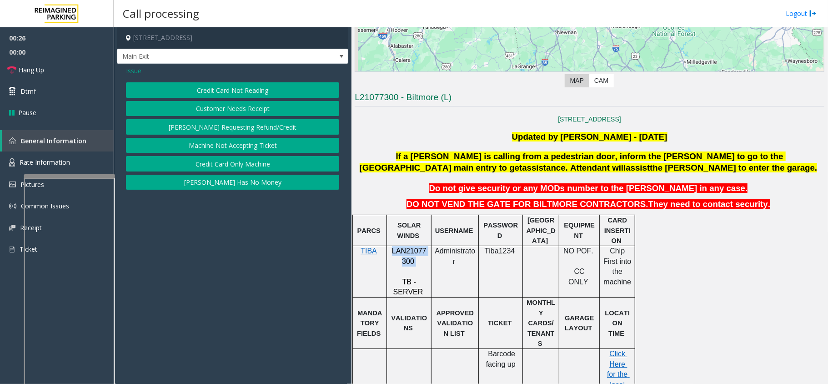 The height and width of the screenshot is (384, 828). Describe the element at coordinates (528, 204) in the screenshot. I see `span: DO NOT VEND THE GATE FOR BILTMORE CONTRACTORS.` at that location.